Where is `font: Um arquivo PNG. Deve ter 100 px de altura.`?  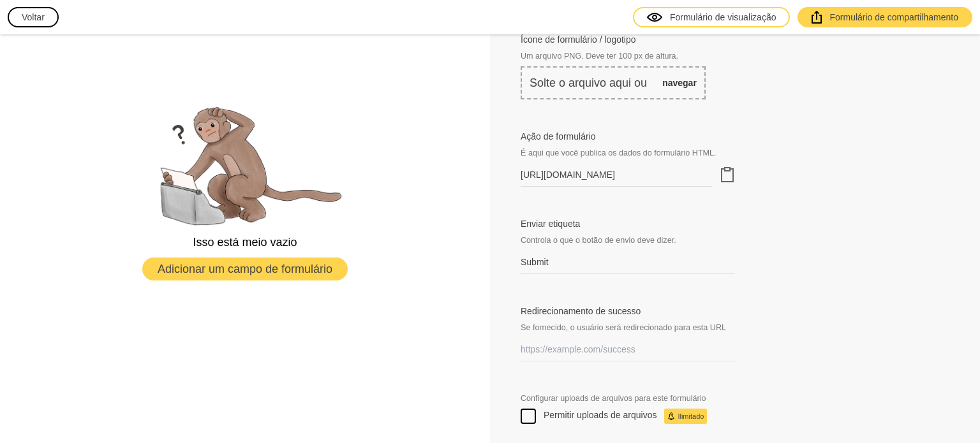
font: Um arquivo PNG. Deve ter 100 px de altura. is located at coordinates (599, 56).